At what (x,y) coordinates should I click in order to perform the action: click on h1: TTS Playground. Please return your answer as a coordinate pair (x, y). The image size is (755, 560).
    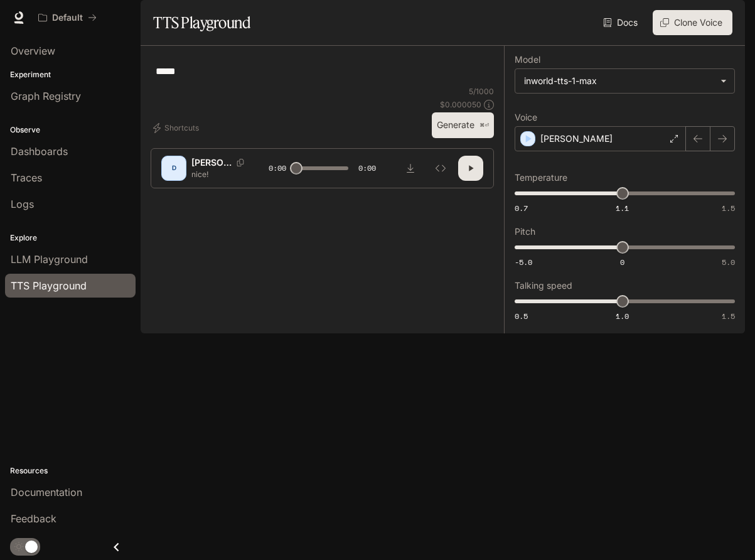
    Looking at the image, I should click on (202, 22).